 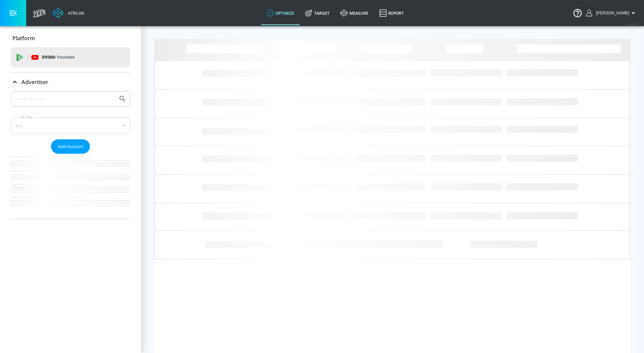 I want to click on div: A-Z, so click(x=70, y=126).